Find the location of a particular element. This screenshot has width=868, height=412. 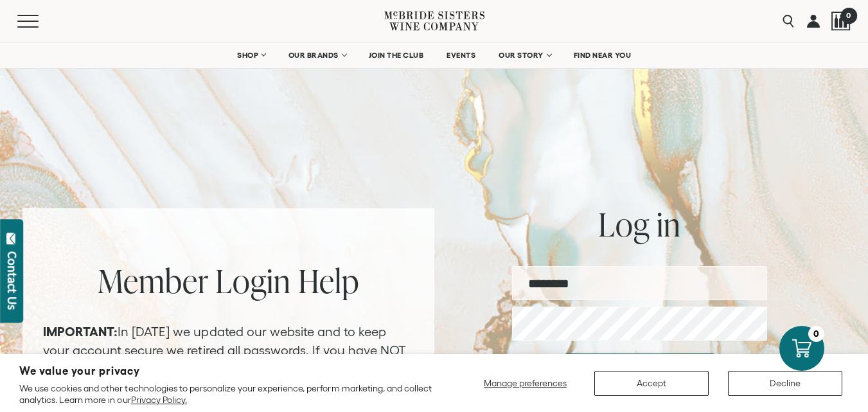

button: Log in is located at coordinates (640, 369).